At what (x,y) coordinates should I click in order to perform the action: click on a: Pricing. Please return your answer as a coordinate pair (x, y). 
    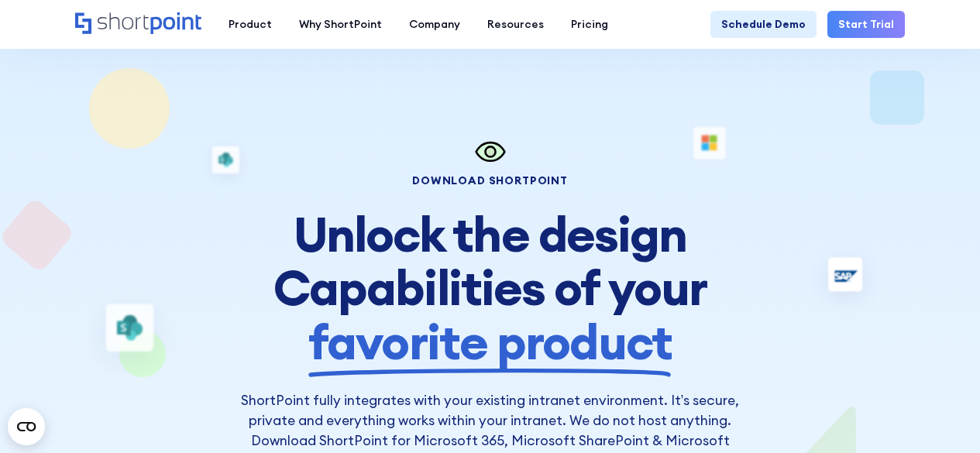
    Looking at the image, I should click on (589, 24).